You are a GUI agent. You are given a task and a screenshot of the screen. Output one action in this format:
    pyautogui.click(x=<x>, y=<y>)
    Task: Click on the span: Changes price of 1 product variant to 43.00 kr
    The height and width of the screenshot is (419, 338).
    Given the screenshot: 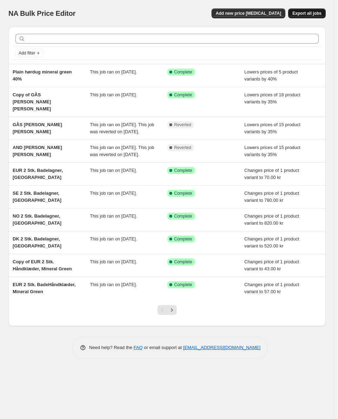 What is the action you would take?
    pyautogui.click(x=272, y=265)
    